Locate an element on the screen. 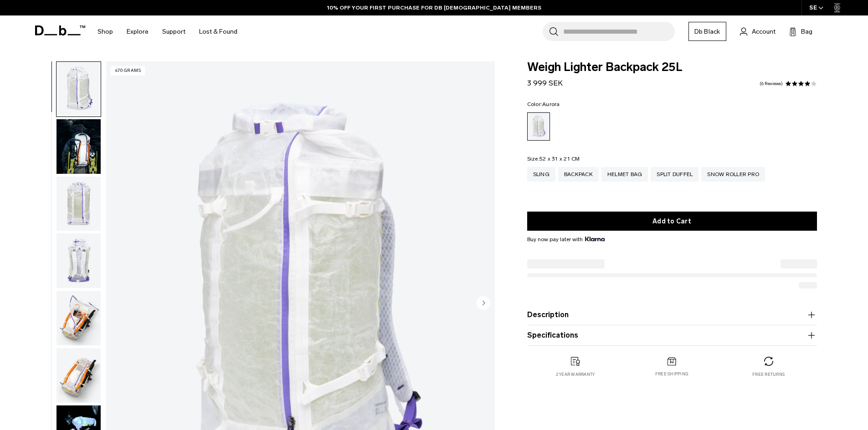  button: Next slide is located at coordinates (483, 304).